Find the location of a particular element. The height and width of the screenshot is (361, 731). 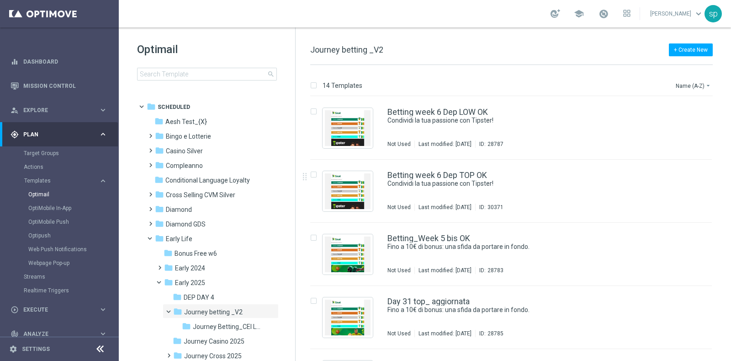

button: + Create New is located at coordinates (691, 50).